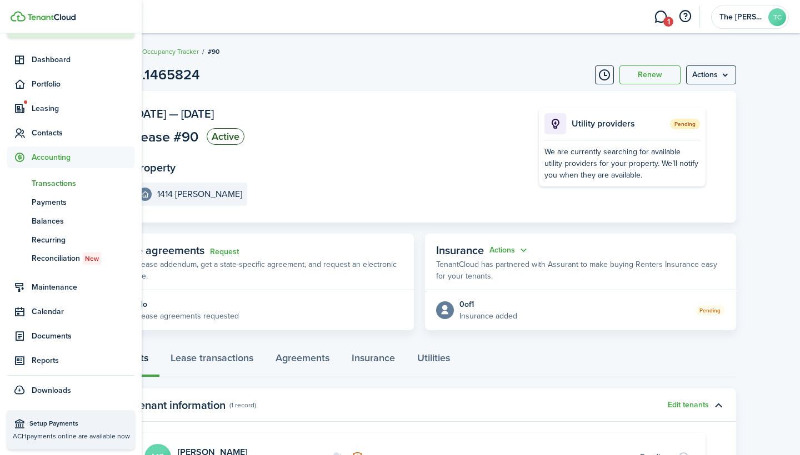 The image size is (800, 455). What do you see at coordinates (92, 259) in the screenshot?
I see `span: New` at bounding box center [92, 259].